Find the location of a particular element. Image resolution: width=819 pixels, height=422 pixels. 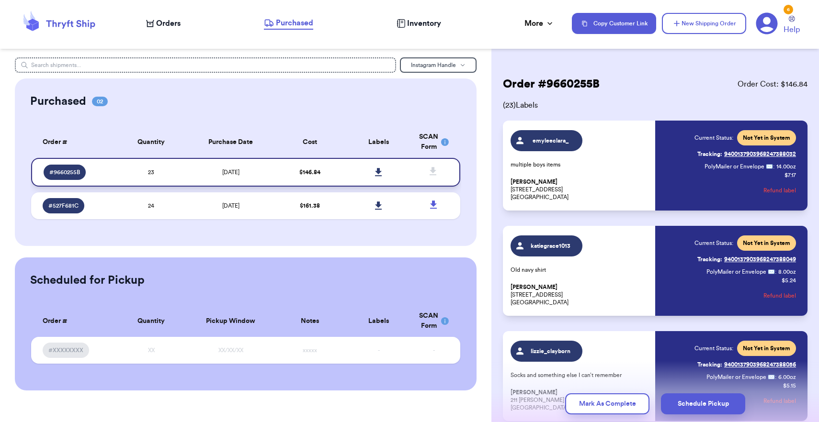

button: Instagram Handle is located at coordinates (438, 65).